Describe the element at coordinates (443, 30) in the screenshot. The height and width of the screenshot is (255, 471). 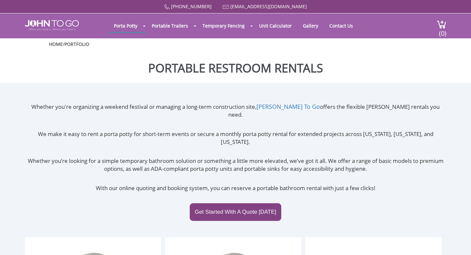
I see `span: (0)` at that location.